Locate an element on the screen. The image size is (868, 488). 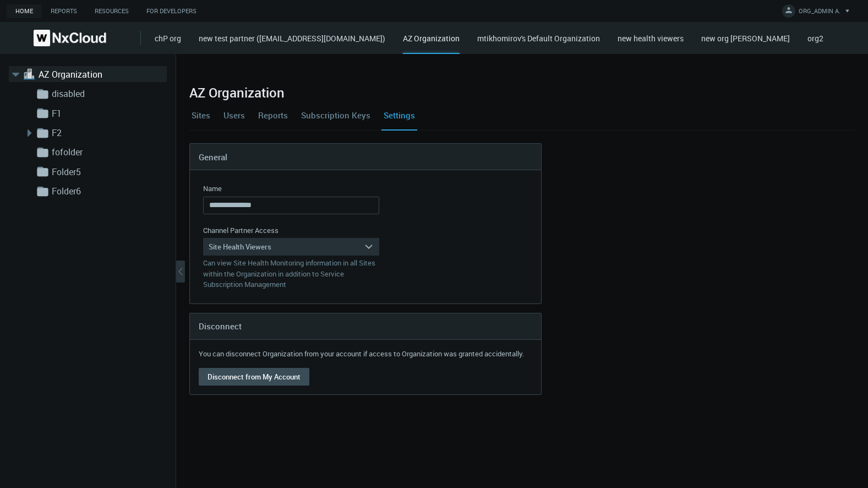
h2: AZ Organization is located at coordinates (522, 92).